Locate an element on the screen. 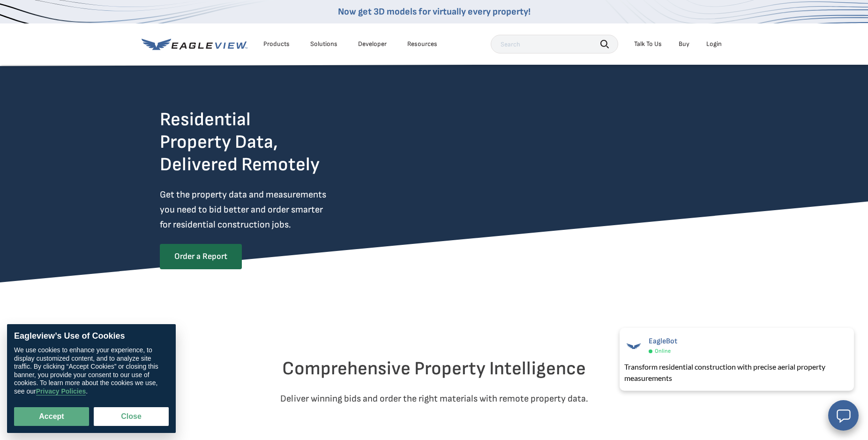 Image resolution: width=868 pixels, height=440 pixels. div: Products is located at coordinates (277, 44).